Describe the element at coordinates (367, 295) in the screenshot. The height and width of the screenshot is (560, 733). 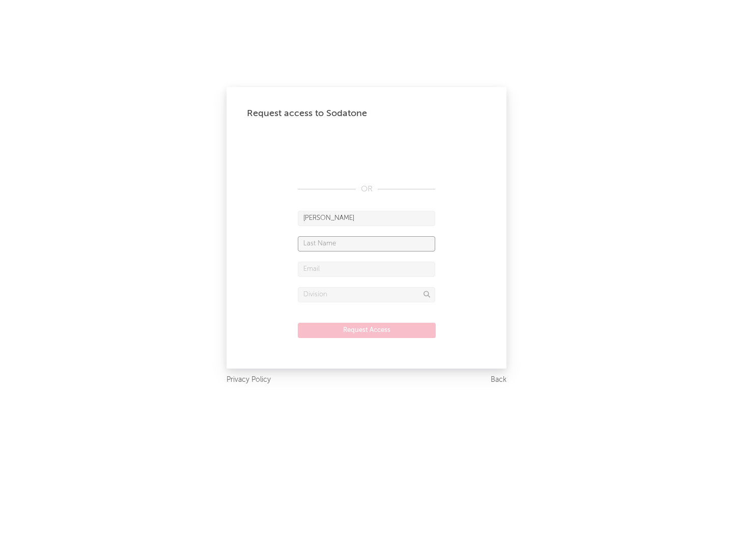
I see `input: Division` at that location.